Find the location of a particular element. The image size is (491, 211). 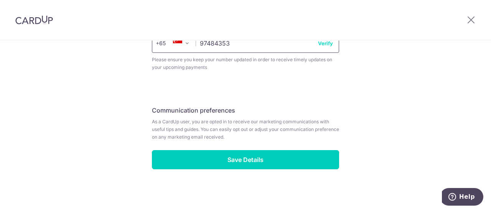

h5: Communication preferences is located at coordinates (245, 110).